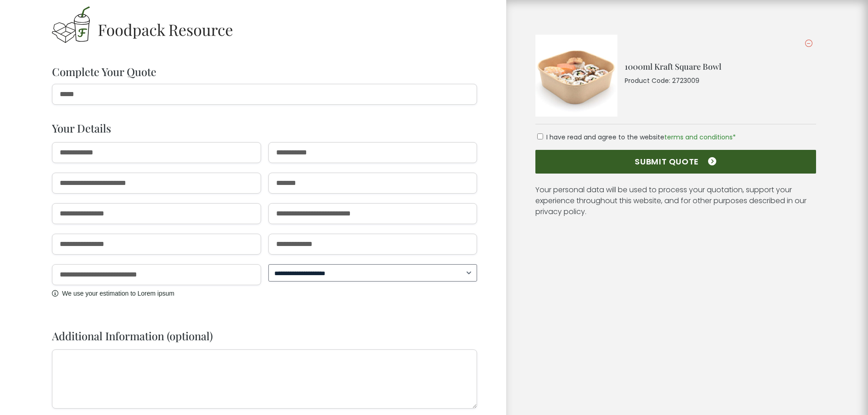  What do you see at coordinates (539, 136) in the screenshot?
I see `input: I have read and agree to the websiteterms and conditions*` at bounding box center [539, 136].